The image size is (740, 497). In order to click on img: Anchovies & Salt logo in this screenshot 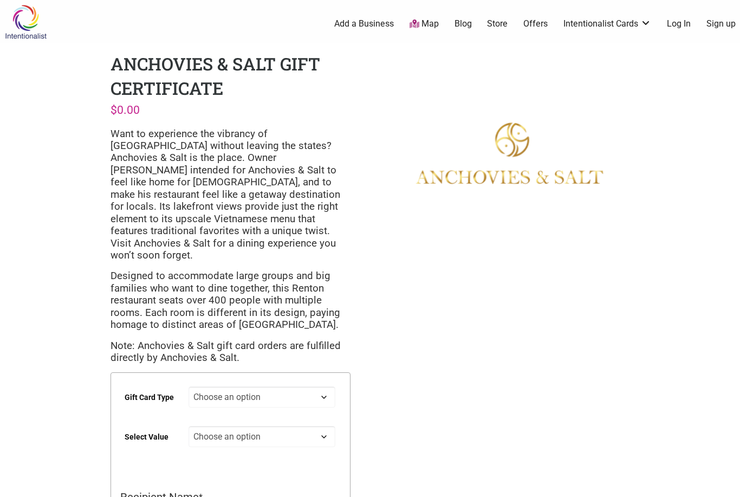, I will do `click(509, 154)`.